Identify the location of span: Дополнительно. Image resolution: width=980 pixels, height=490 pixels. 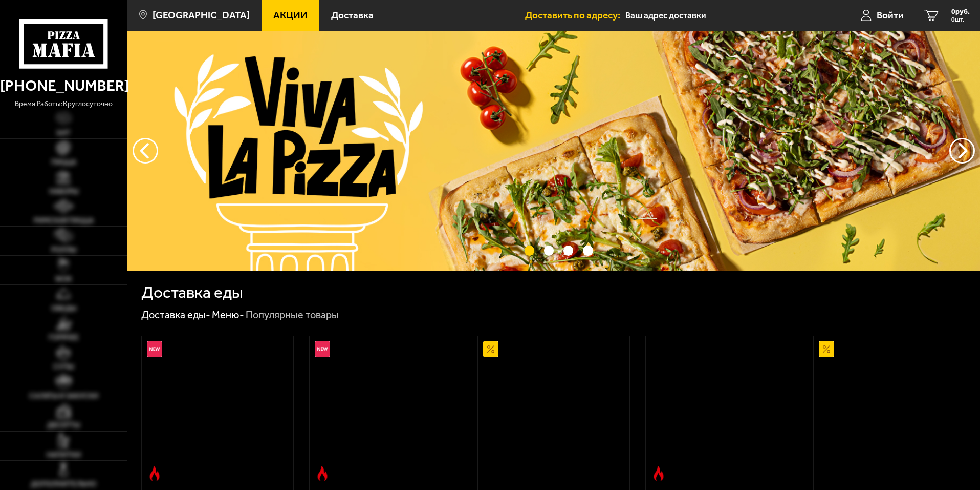
(63, 484).